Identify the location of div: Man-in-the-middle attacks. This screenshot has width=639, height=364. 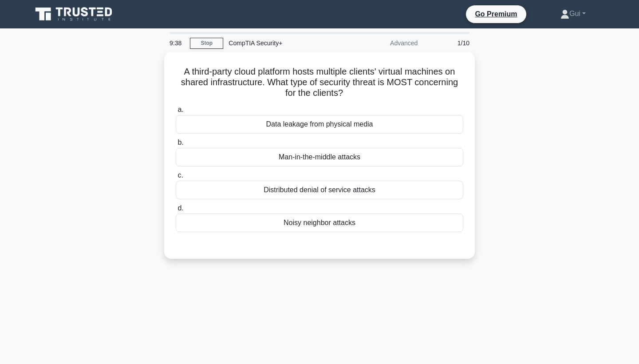
(320, 157).